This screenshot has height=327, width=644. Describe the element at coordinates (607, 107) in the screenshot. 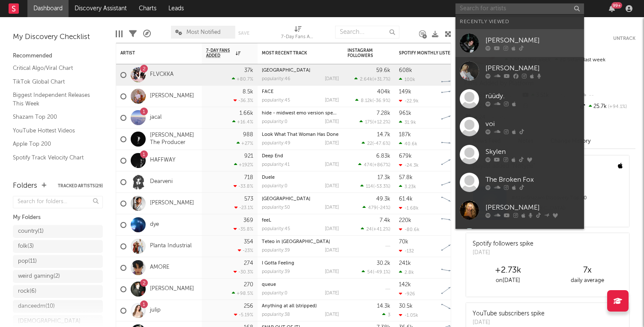

I see `div: 25.7k` at that location.